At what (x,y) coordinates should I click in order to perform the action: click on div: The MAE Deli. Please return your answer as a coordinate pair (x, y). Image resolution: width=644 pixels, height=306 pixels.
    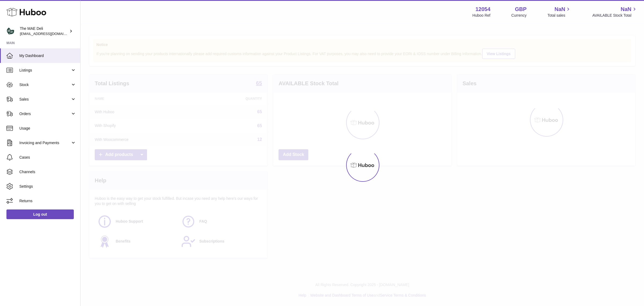
    Looking at the image, I should click on (44, 31).